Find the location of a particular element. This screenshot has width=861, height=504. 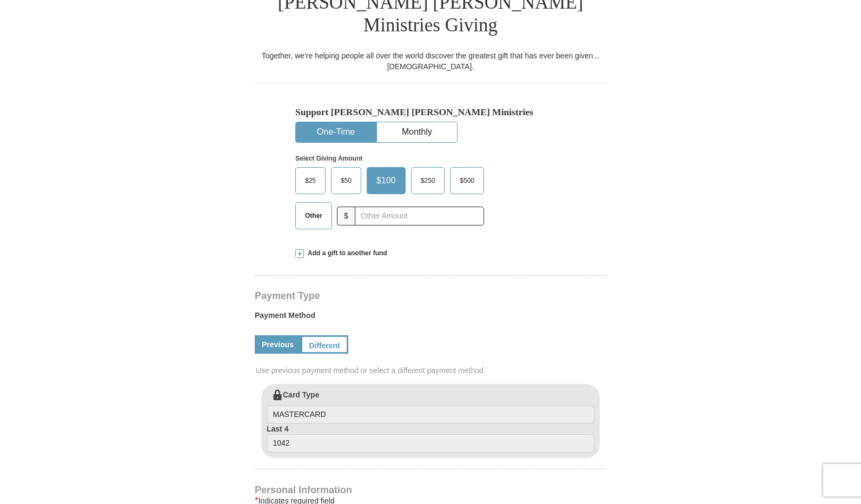

span: Other is located at coordinates (314, 215).